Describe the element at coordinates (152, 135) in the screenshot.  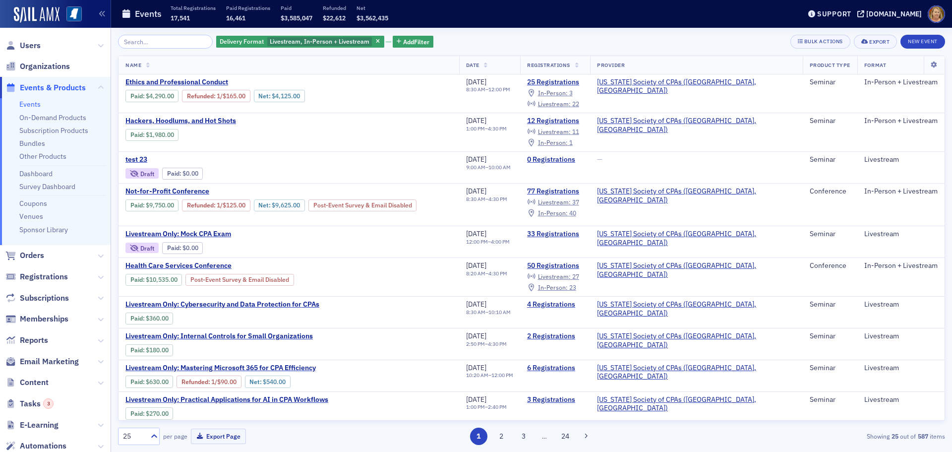
I see `div: Paid: 14 - $198000` at that location.